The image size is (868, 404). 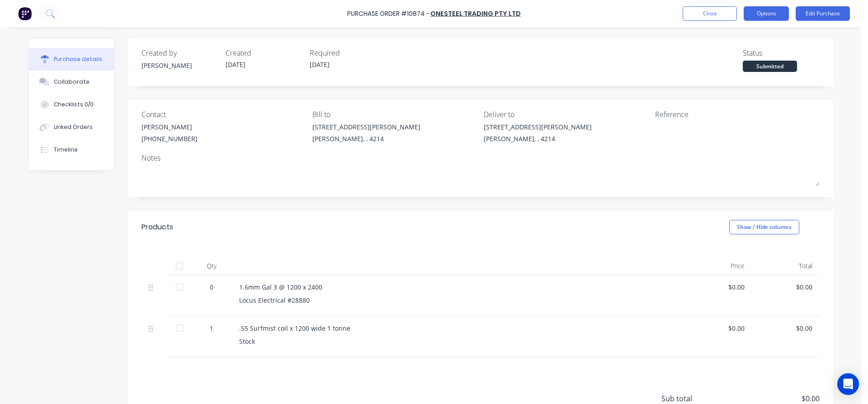 What do you see at coordinates (212, 328) in the screenshot?
I see `div: 1` at bounding box center [212, 328].